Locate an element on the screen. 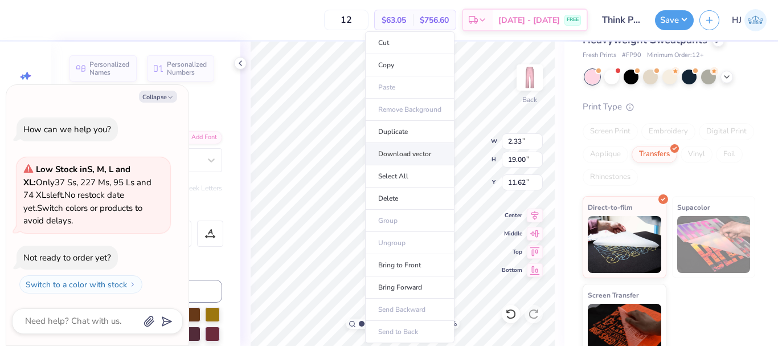 The height and width of the screenshot is (346, 778). img: Switch to a color with stock is located at coordinates (133, 284).